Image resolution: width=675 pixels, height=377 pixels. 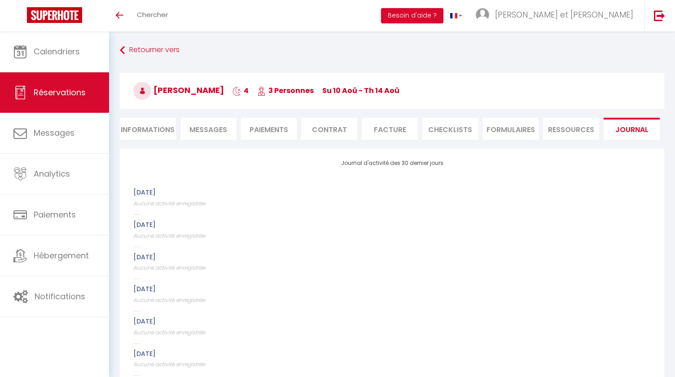 I want to click on span: Su 10 Aoû - Th 14 Aoû, so click(x=361, y=90).